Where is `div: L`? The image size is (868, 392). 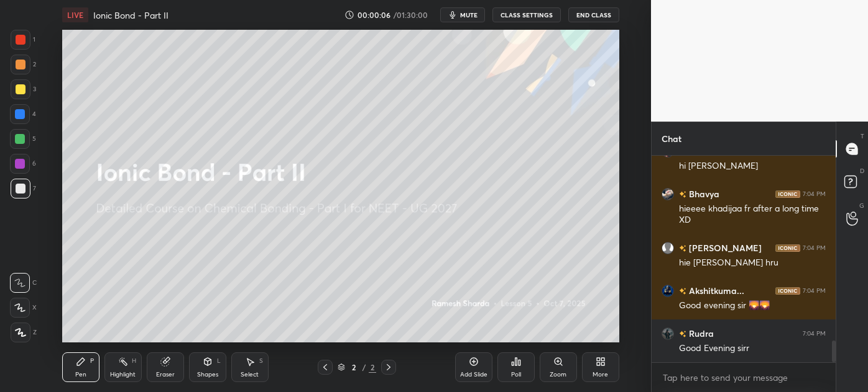 div: L is located at coordinates (218, 361).